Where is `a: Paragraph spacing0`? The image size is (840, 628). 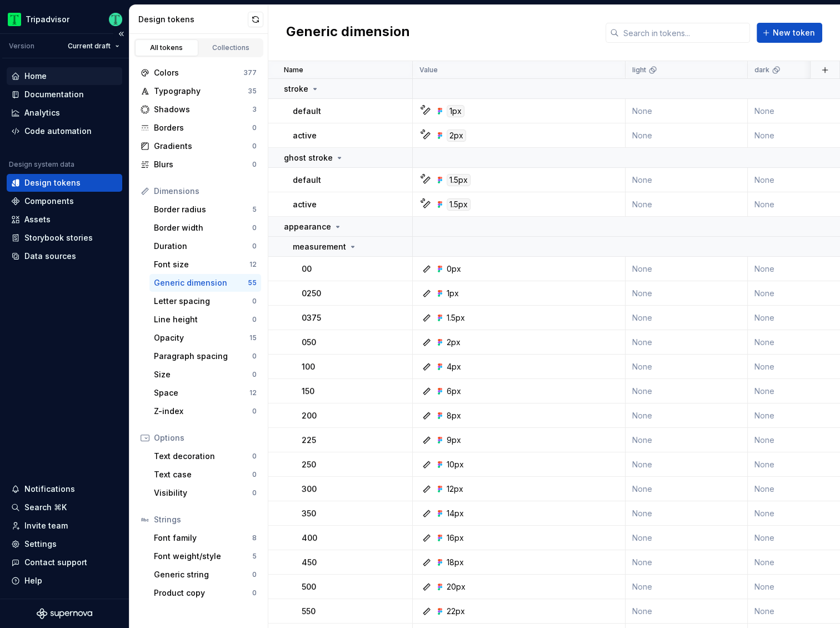 a: Paragraph spacing0 is located at coordinates (205, 356).